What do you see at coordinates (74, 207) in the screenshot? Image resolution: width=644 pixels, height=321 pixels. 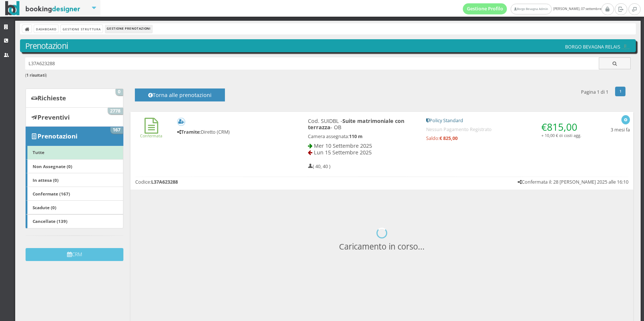 I see `a: Scadute (0)` at bounding box center [74, 207].